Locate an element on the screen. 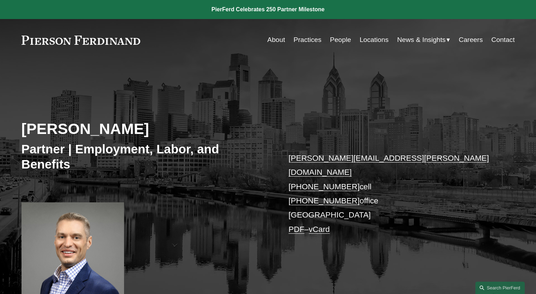 The image size is (536, 294). span: News & Insights is located at coordinates (421, 40).